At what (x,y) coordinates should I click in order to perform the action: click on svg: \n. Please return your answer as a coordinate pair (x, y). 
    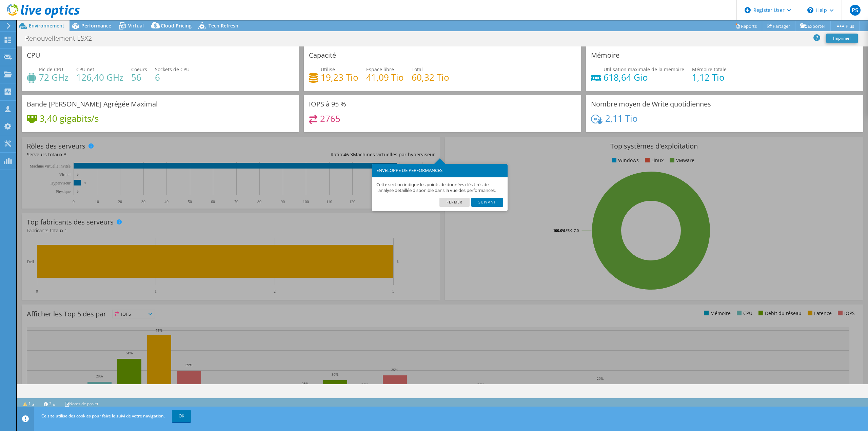
    Looking at the image, I should click on (810, 10).